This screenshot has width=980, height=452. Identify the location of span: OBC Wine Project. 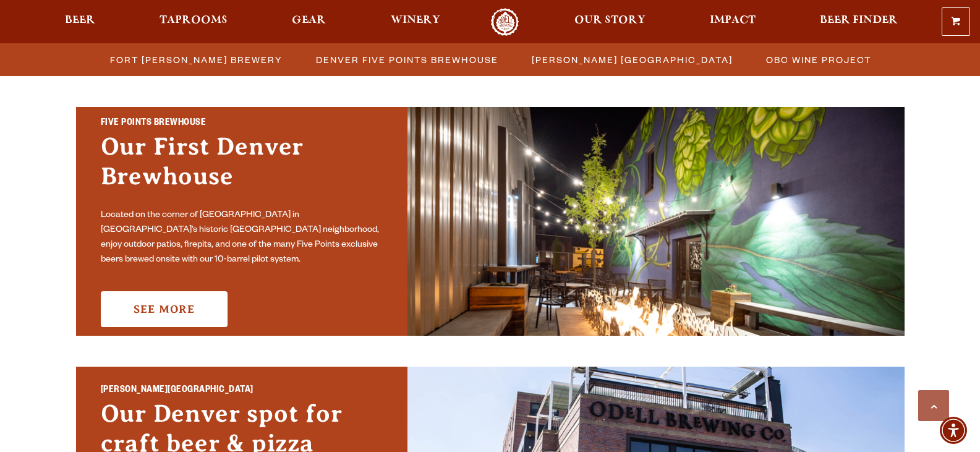
(818, 59).